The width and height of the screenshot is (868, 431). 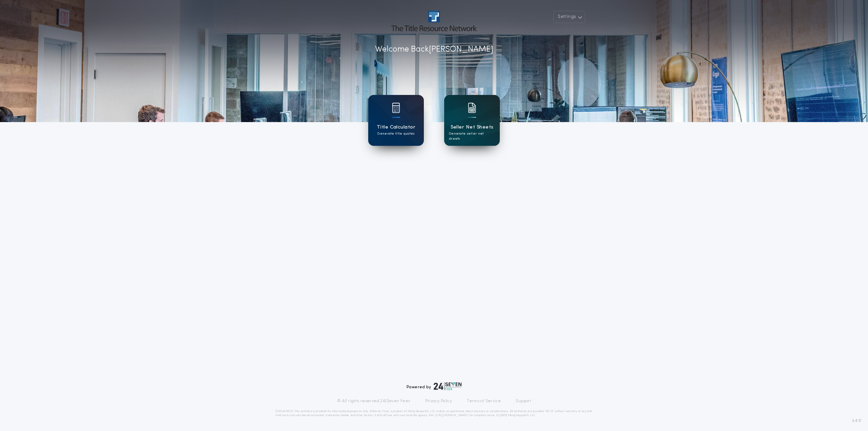 What do you see at coordinates (472, 121) in the screenshot?
I see `a: card iconSeller Net SheetsGenerate seller net sheets` at bounding box center [472, 121].